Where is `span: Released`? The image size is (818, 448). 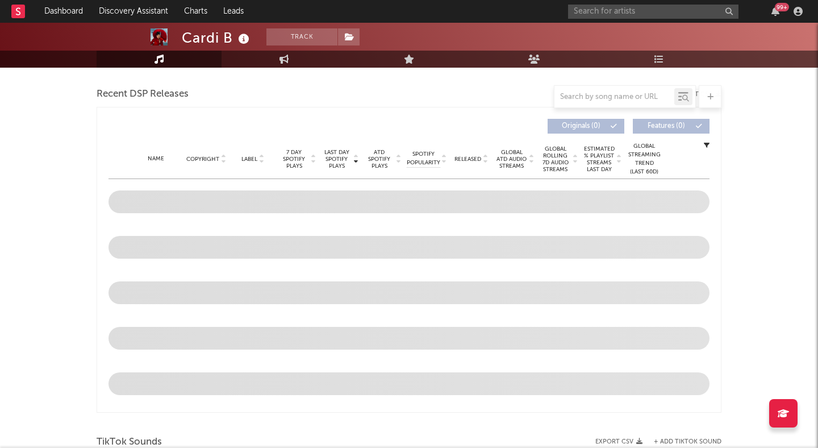
span: Released is located at coordinates (468, 159).